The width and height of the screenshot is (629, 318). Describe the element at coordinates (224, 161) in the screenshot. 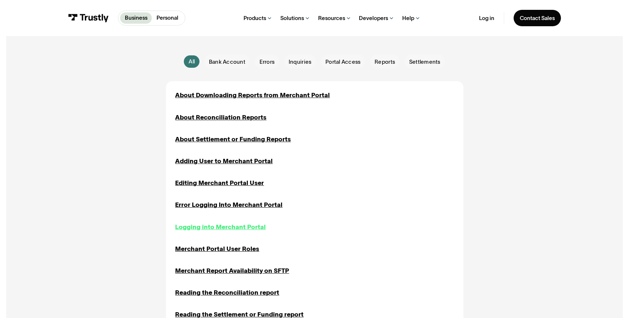

I see `a: Adding User to Merchant Portal` at that location.